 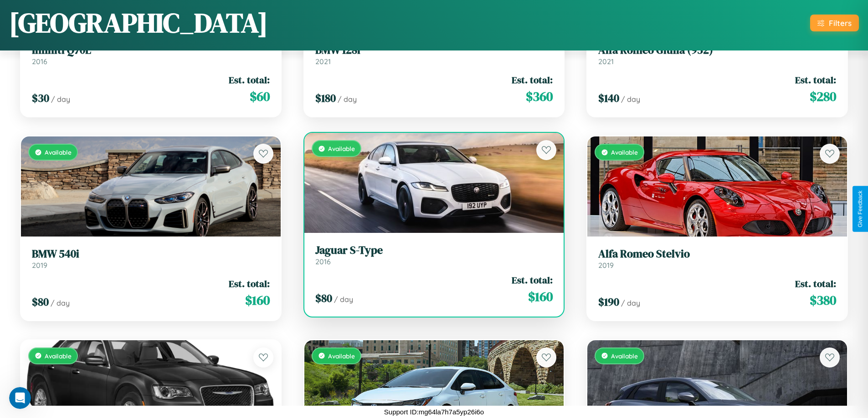 What do you see at coordinates (823, 97) in the screenshot?
I see `span: $ 280` at bounding box center [823, 97].